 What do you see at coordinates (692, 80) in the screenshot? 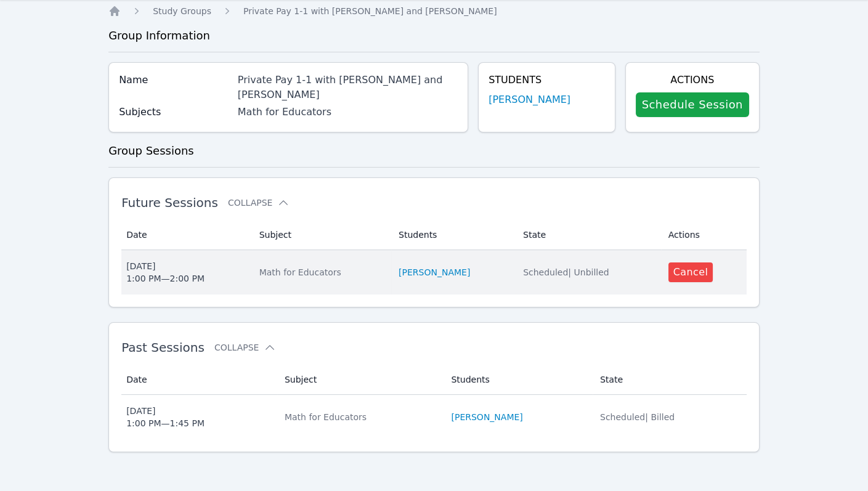
I see `h4: Actions` at bounding box center [692, 80].